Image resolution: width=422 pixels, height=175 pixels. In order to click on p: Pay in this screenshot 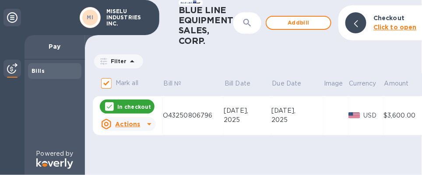, I will do `click(55, 46)`.